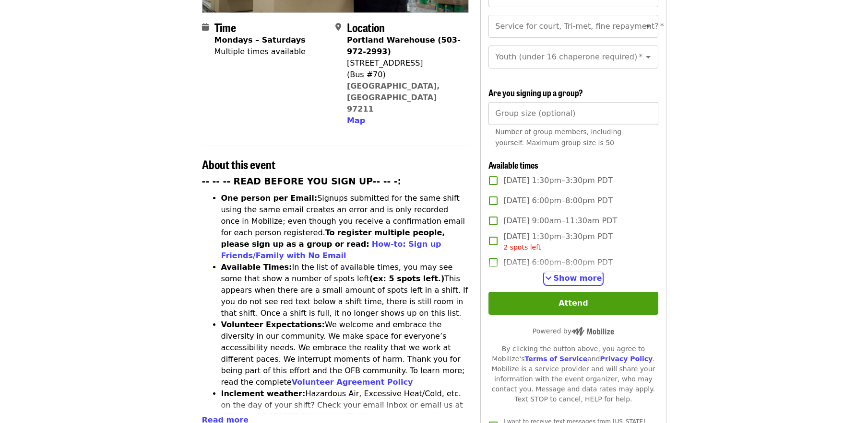 The height and width of the screenshot is (423, 868). Describe the element at coordinates (626, 359) in the screenshot. I see `a: Privacy Policy` at that location.